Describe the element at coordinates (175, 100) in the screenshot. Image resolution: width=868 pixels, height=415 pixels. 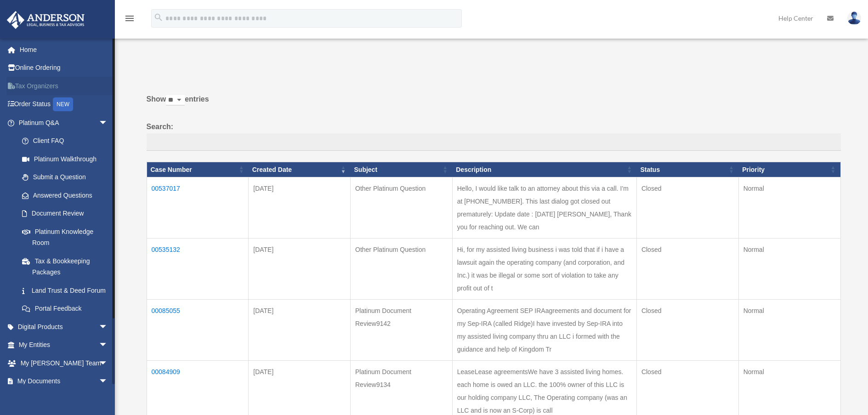
I see `select: Showentries` at that location.